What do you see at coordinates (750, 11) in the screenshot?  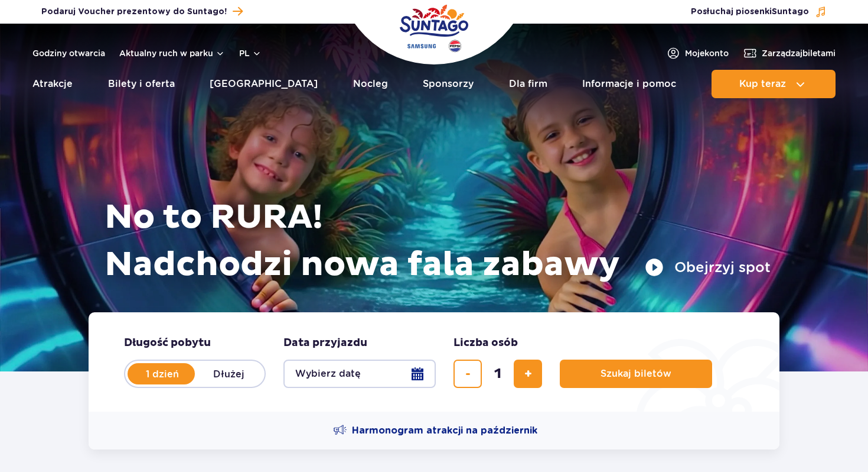 I see `span: Posłuchaj piosenki` at bounding box center [750, 11].